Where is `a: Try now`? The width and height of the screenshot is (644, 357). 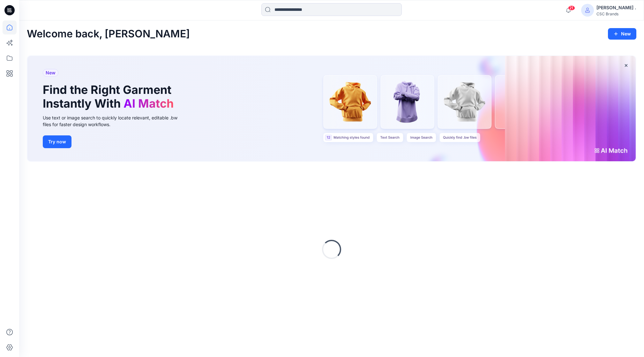 a: Try now is located at coordinates (58, 142).